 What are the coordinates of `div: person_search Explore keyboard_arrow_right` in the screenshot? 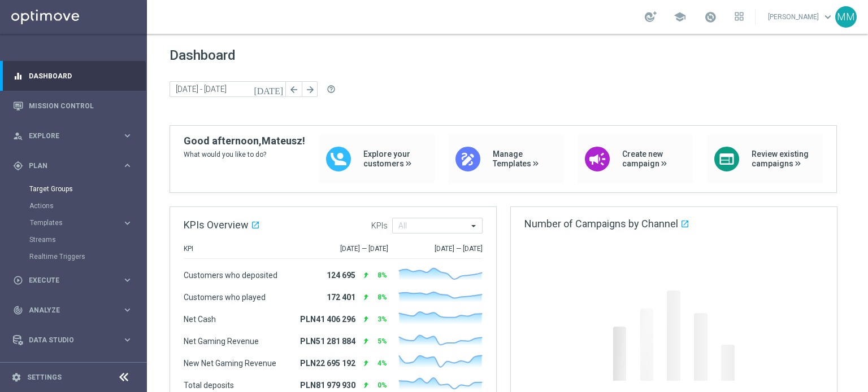 It's located at (73, 136).